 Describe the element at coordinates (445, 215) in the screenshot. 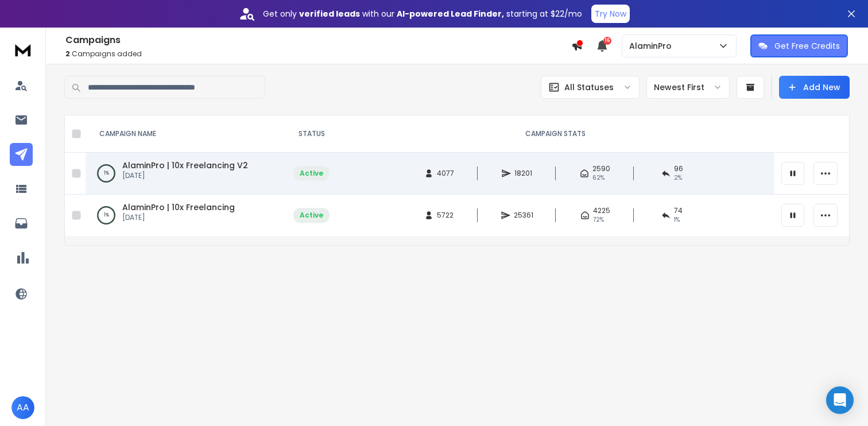

I see `span: 5722` at that location.